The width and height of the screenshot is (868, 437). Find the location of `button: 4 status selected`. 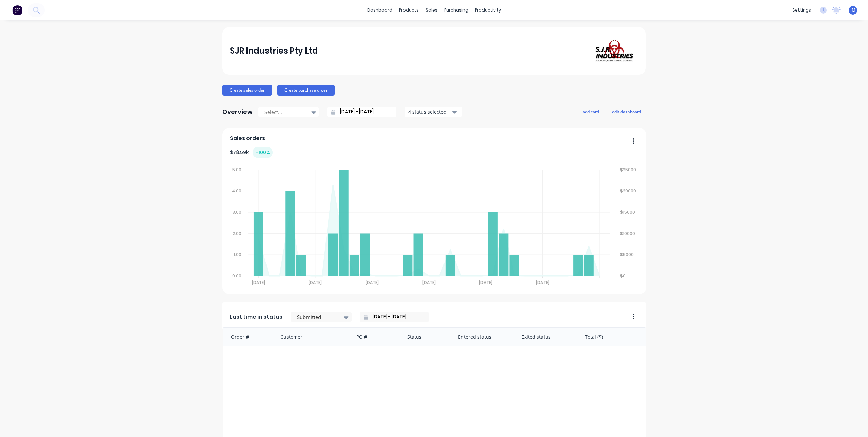

button: 4 status selected is located at coordinates (433, 112).